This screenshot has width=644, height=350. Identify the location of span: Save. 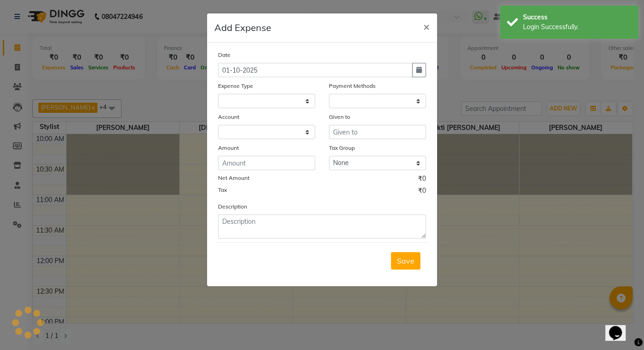
(406, 260).